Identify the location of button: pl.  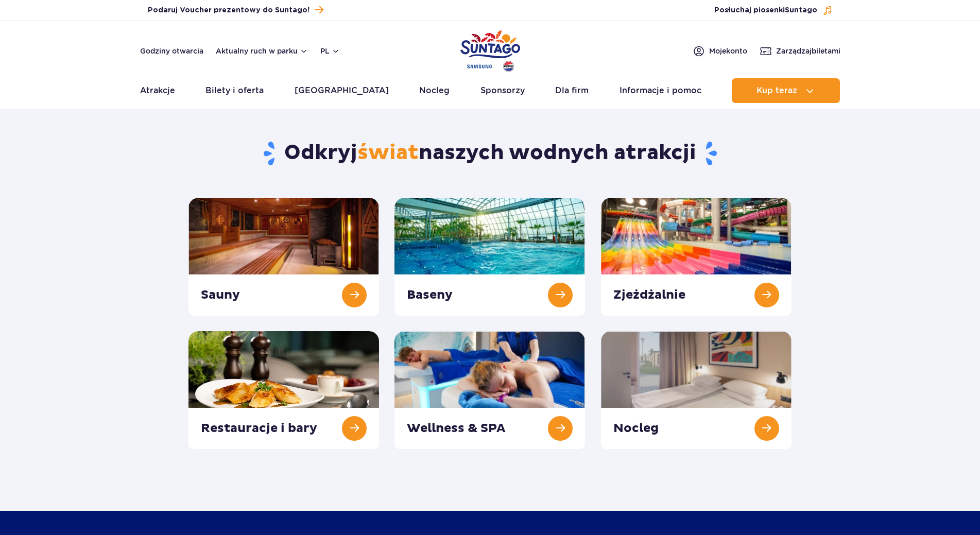
(330, 51).